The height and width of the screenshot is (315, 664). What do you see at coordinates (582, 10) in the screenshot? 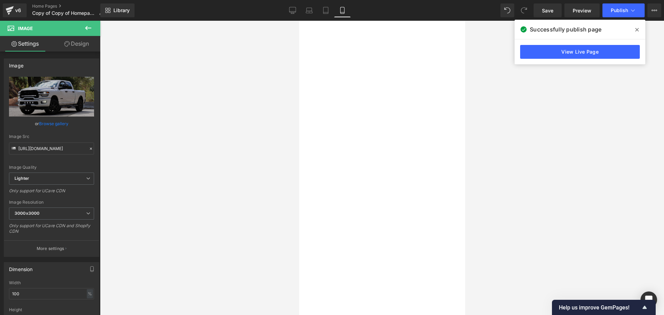
I see `span: Preview` at bounding box center [582, 10].